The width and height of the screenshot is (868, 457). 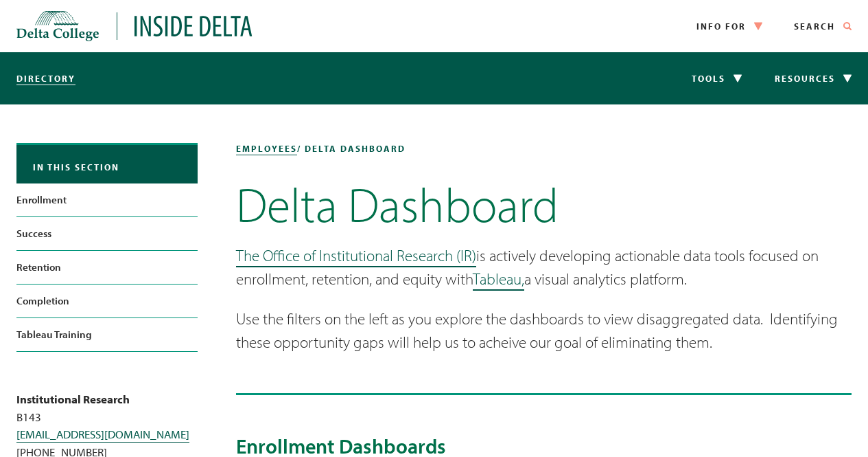 What do you see at coordinates (814, 78) in the screenshot?
I see `button: Resources` at bounding box center [814, 78].